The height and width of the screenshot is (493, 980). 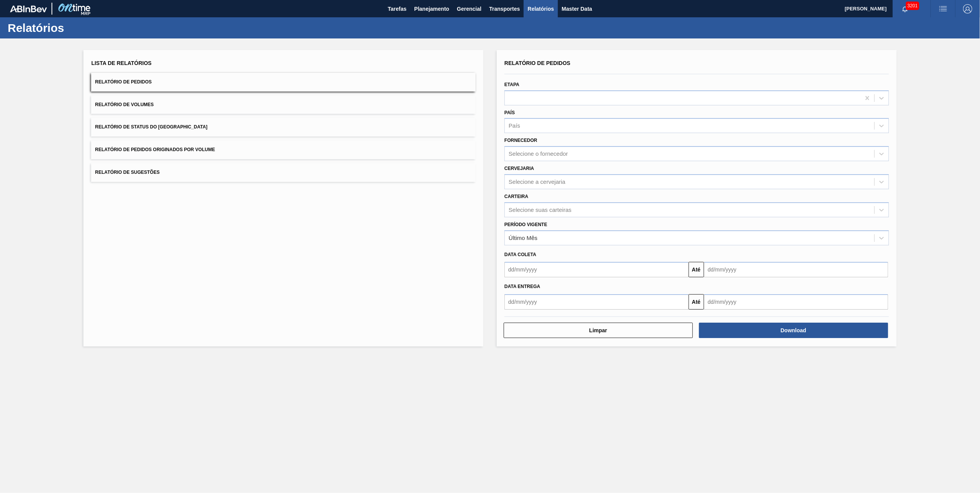 What do you see at coordinates (519, 169) in the screenshot?
I see `label: Cervejaria` at bounding box center [519, 169].